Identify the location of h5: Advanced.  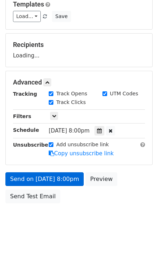
(79, 82).